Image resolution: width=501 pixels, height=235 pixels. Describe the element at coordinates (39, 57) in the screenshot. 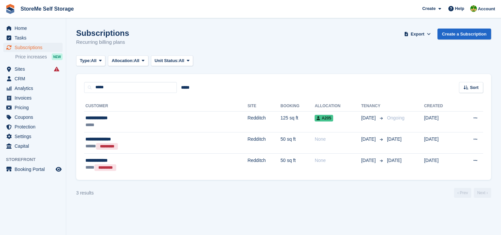

I see `a: Price increases NEW` at that location.